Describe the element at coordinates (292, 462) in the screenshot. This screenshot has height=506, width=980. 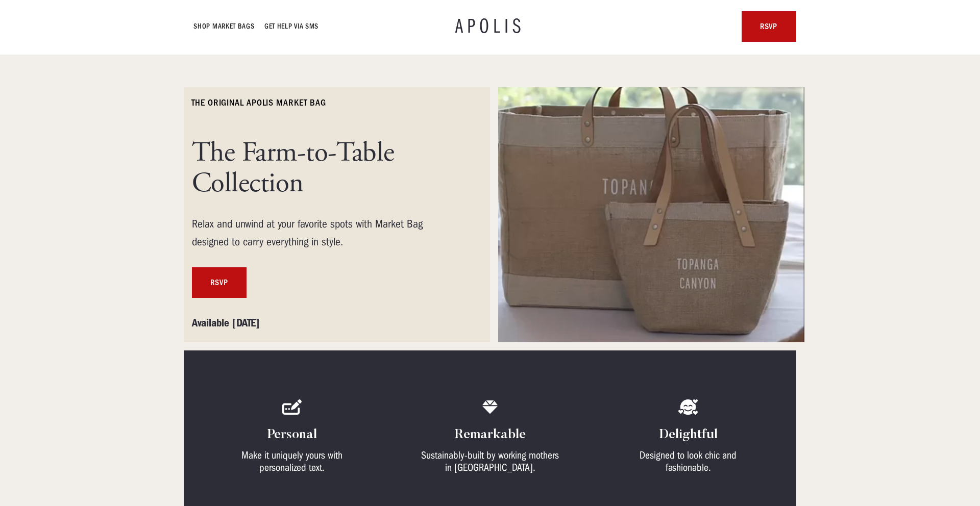
I see `div: Make it uniquely yours with personalized text.` at that location.